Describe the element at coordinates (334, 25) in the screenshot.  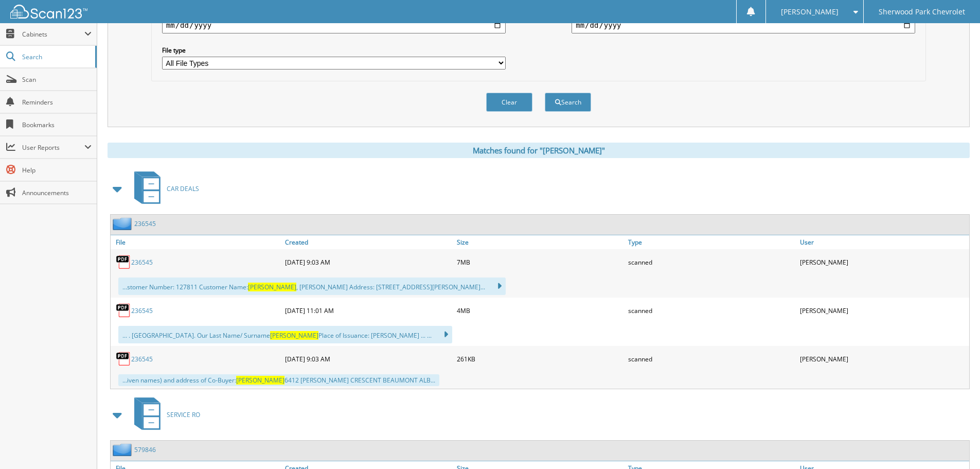
I see `input: start` at that location.